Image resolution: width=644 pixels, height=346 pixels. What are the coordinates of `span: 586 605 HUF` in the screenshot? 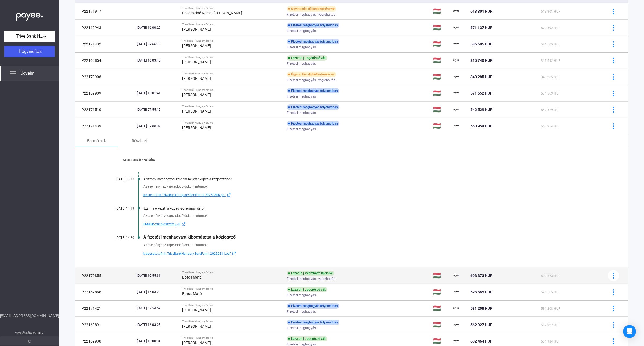 It's located at (551, 44).